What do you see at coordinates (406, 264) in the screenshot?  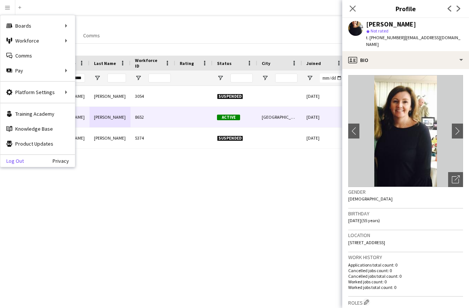 I see `p: Applications total count: 0` at bounding box center [406, 264].